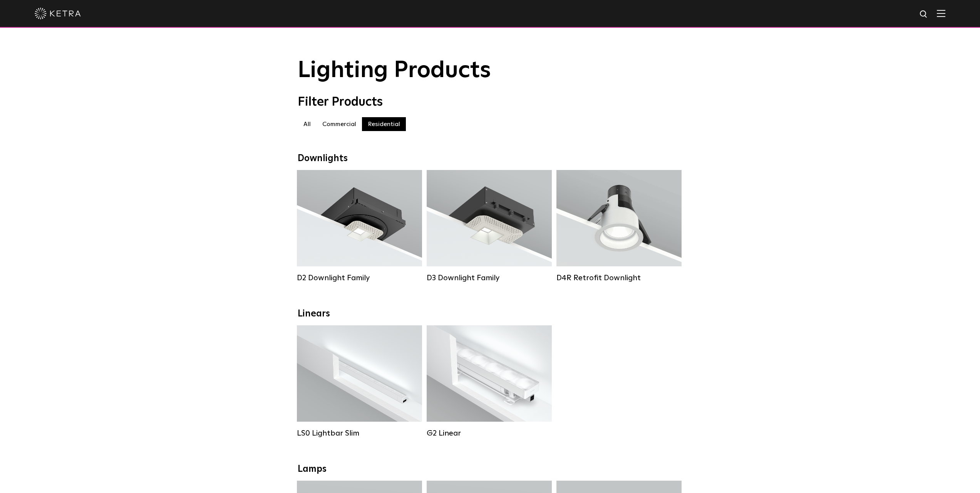 The image size is (980, 493). Describe the element at coordinates (360, 226) in the screenshot. I see `a: D2 Downlight Family Lumen Output:1200Colors:White / Black / Gloss Black / Silver / Bronze / Silve...` at that location.